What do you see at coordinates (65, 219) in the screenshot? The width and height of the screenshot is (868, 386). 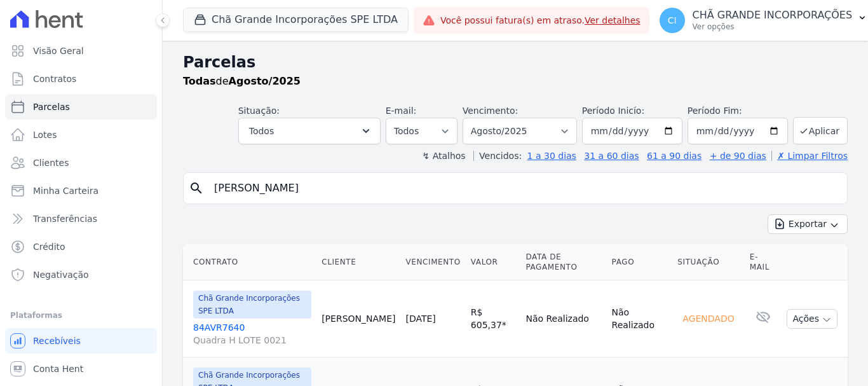 I see `span: Transferências` at bounding box center [65, 219].